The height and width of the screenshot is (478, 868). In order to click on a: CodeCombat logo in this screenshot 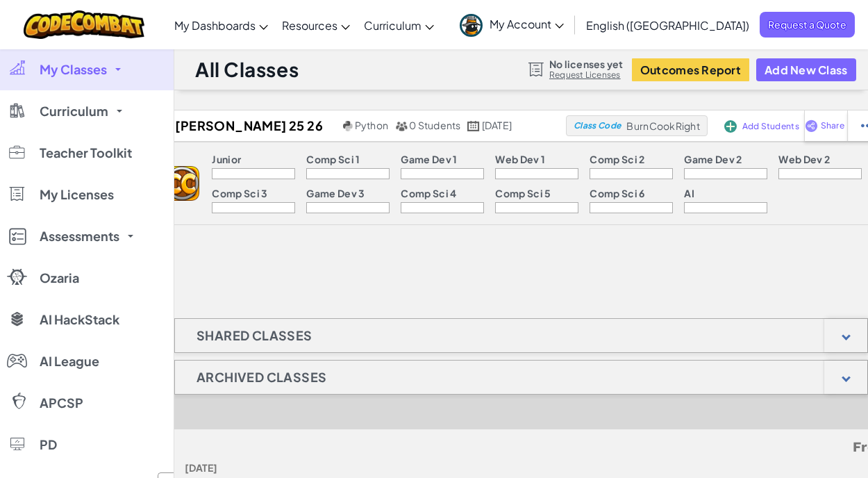, I will do `click(84, 25)`.